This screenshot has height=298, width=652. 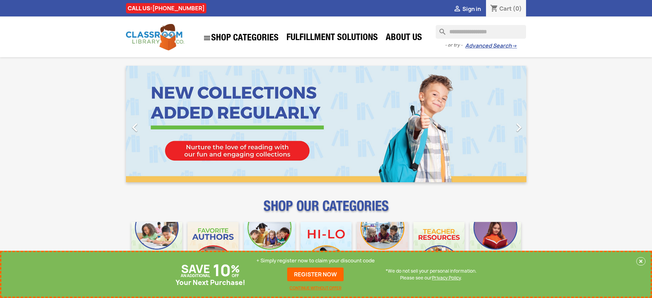 What do you see at coordinates (439, 247) in the screenshot?
I see `img: CLC_Teacher_Resources_Mobile.jpg` at bounding box center [439, 247].